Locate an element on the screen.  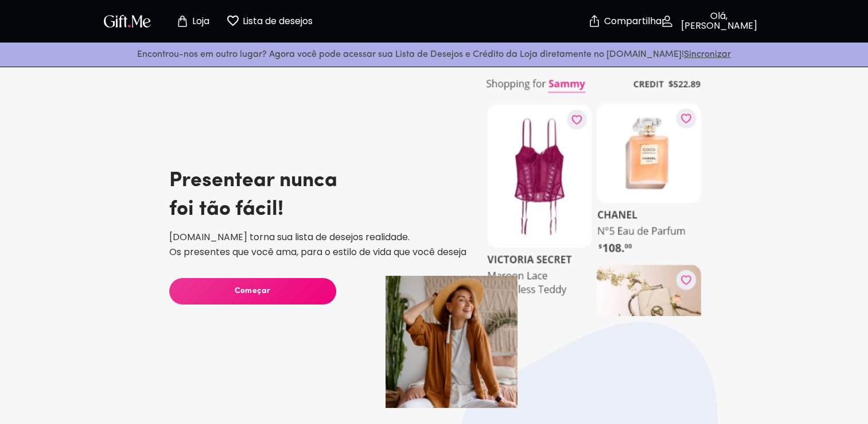
img: iphone_shadow is located at coordinates (452, 342).